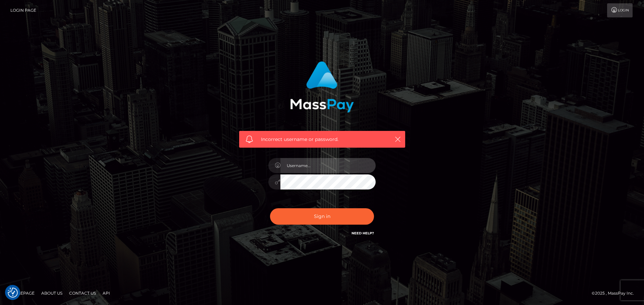 The width and height of the screenshot is (644, 305). I want to click on span: Incorrect username or password., so click(322, 140).